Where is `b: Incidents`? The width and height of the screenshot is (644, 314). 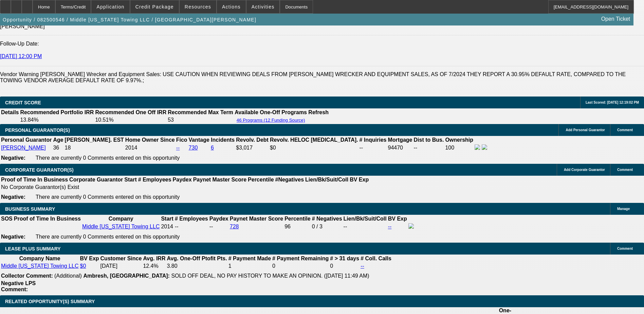
b: Incidents is located at coordinates (223, 139).